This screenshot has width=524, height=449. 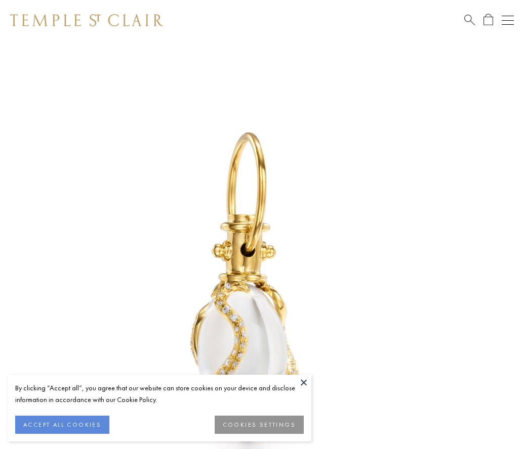 I want to click on a: Search, so click(x=469, y=20).